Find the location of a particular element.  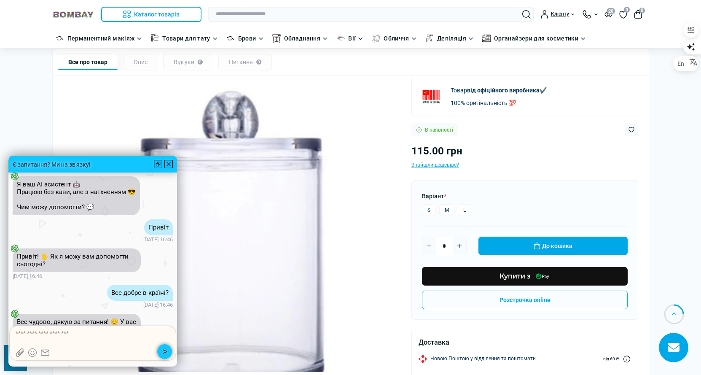

img: Органайзери для косметики is located at coordinates (486, 38).